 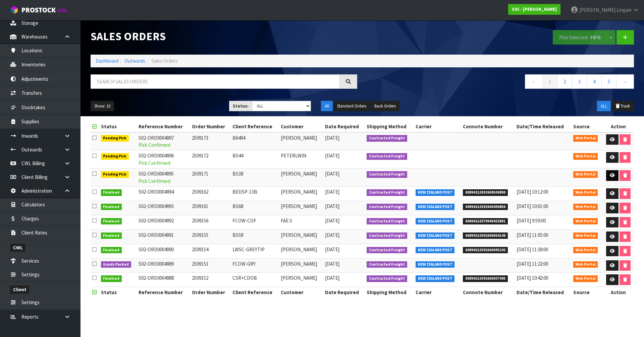 What do you see at coordinates (215, 82) in the screenshot?
I see `input: Search sales orders` at bounding box center [215, 82].